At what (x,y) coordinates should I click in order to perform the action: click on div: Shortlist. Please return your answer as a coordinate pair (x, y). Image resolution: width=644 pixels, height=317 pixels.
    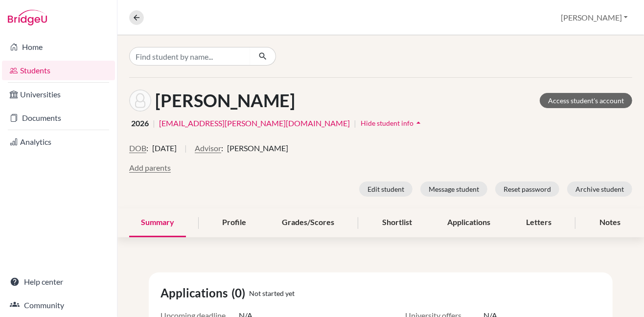
    Looking at the image, I should click on (396, 222).